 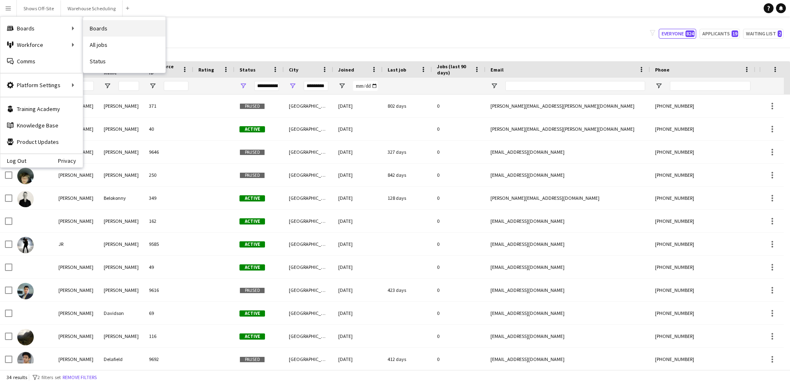 What do you see at coordinates (779, 34) in the screenshot?
I see `span: 2` at bounding box center [779, 34].